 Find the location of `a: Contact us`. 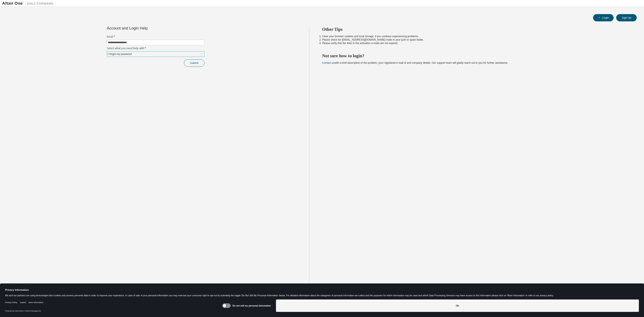

a: Contact us is located at coordinates (328, 63).